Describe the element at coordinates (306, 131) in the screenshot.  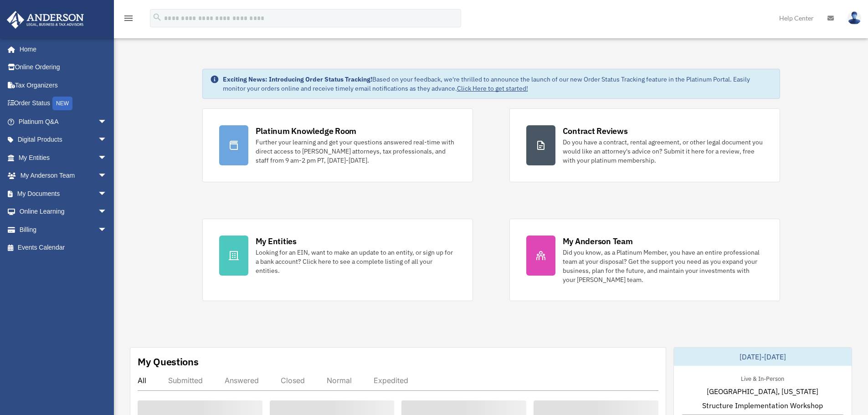
I see `div: Platinum Knowledge Room` at that location.